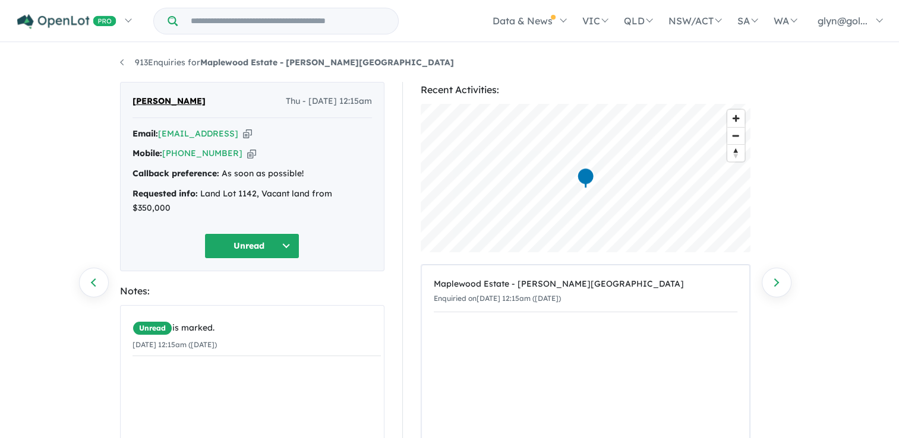 Image resolution: width=899 pixels, height=438 pixels. I want to click on span: glyn@gol..., so click(842, 21).